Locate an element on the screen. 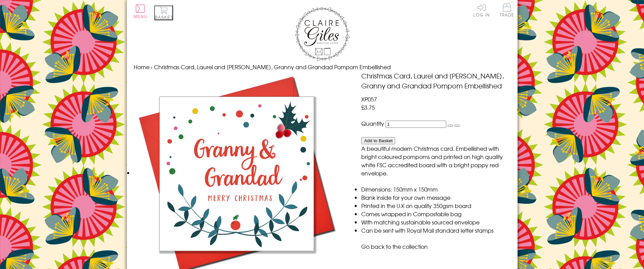 Image resolution: width=644 pixels, height=269 pixels. p: A beautiful modern Christmas card. Embellished with bright coloured pompoms and printed on high q... is located at coordinates (435, 161).